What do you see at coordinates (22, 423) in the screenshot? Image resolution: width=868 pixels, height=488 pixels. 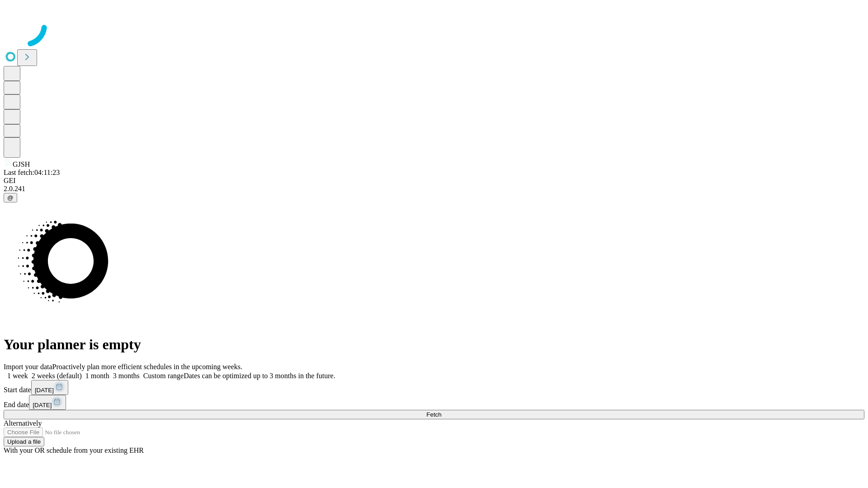 I see `span: Alternatively` at bounding box center [22, 423].